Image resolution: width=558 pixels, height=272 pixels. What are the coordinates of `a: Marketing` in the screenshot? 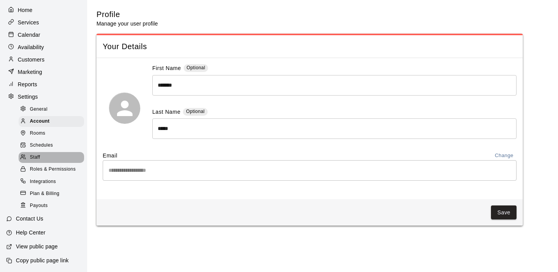 It's located at (43, 72).